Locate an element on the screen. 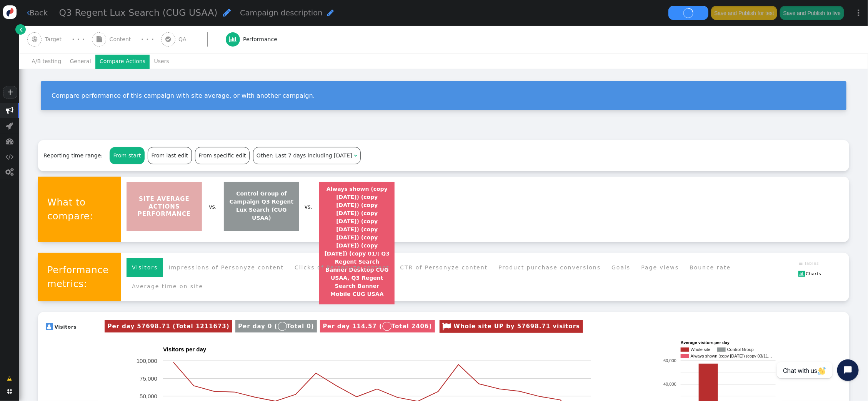 The height and width of the screenshot is (401, 868). span: SITE AVERAGE ACTIONS PERFORMANCE is located at coordinates (164, 206).